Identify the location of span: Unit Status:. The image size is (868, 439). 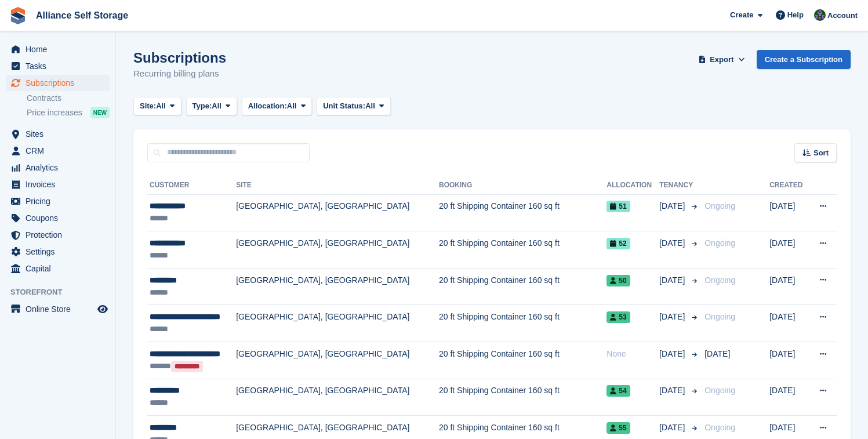
(344, 106).